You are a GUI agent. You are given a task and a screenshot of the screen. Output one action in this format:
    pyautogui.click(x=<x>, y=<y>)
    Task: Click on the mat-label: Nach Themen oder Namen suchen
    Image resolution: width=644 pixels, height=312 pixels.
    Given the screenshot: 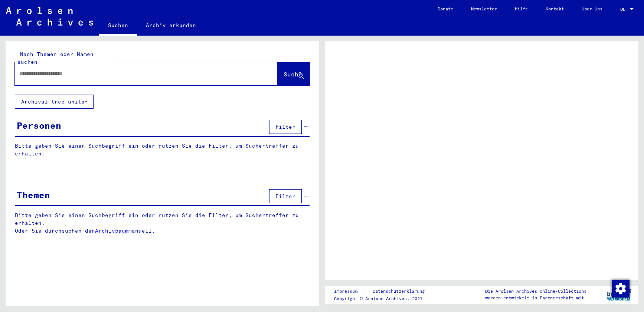 What is the action you would take?
    pyautogui.click(x=55, y=58)
    